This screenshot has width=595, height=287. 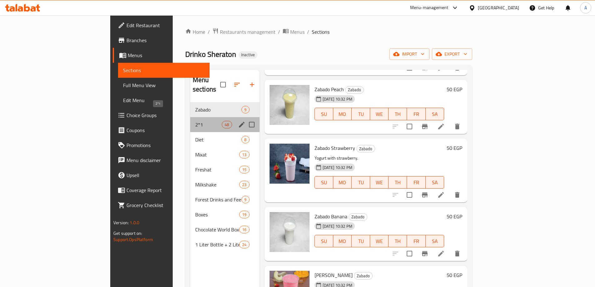 I want to click on span: MO, so click(x=342, y=241).